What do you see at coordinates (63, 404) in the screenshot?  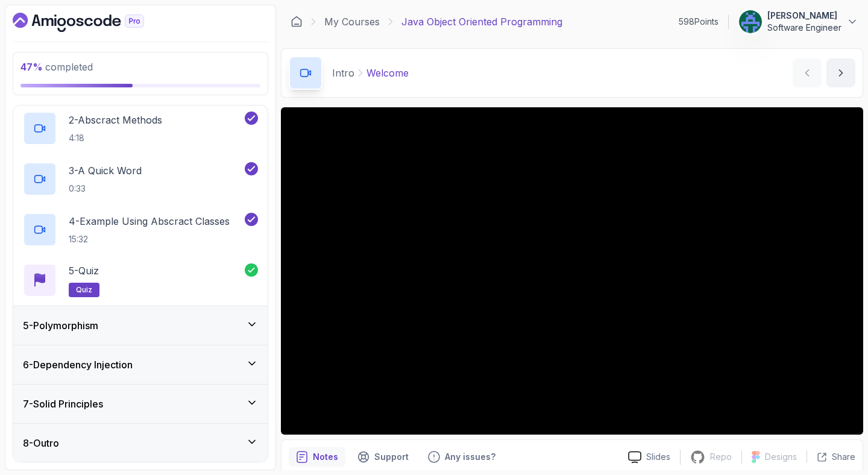 I see `h3: 7 - Solid Principles` at bounding box center [63, 404].